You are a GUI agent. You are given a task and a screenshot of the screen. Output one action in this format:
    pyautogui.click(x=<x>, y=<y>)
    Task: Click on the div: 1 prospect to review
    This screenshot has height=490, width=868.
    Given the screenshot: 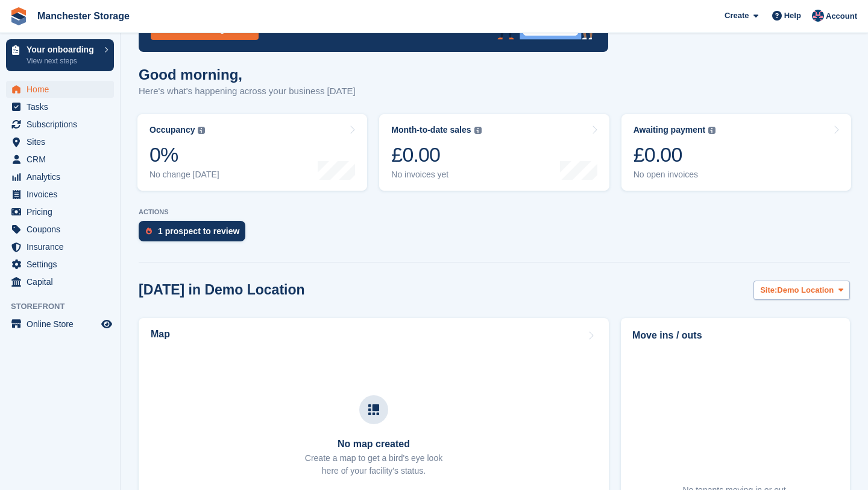 What is the action you would take?
    pyautogui.click(x=198, y=231)
    